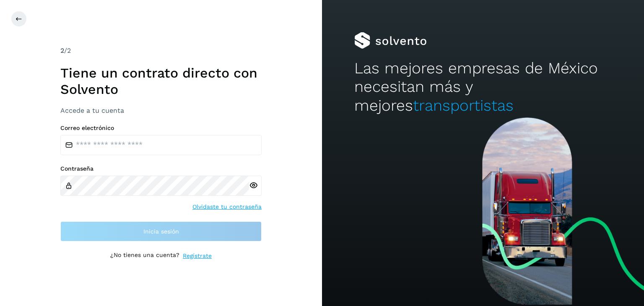 The width and height of the screenshot is (644, 306). Describe the element at coordinates (483, 86) in the screenshot. I see `h2: Las mejores empresas de México necesitan más y mejores` at that location.